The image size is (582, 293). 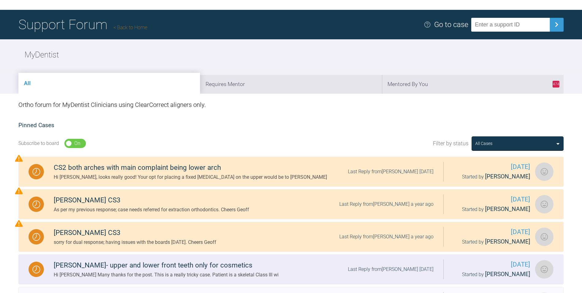 What do you see at coordinates (427, 25) in the screenshot?
I see `img: help.e70b9f3d.svg` at bounding box center [427, 25].